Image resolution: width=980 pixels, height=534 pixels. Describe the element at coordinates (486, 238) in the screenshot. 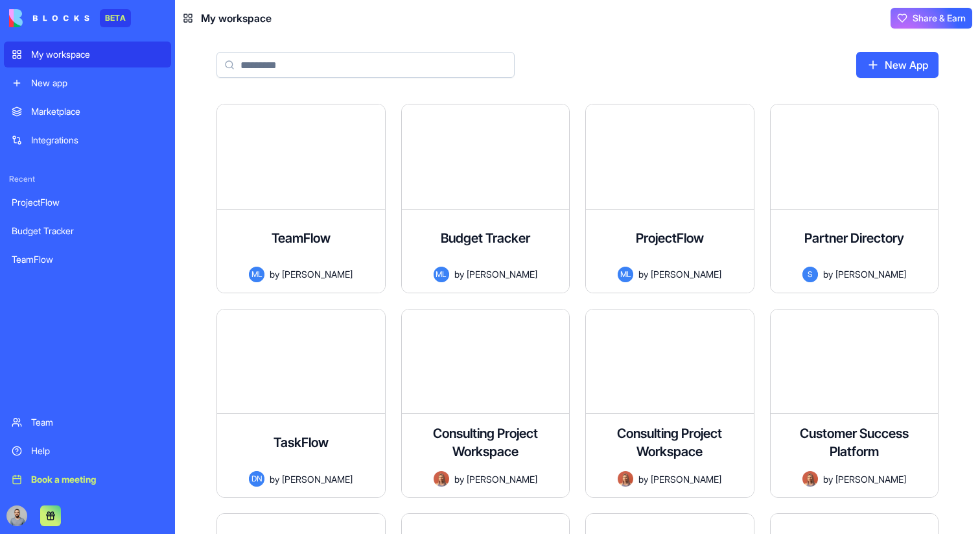

I see `h4: Budget Tracker` at that location.